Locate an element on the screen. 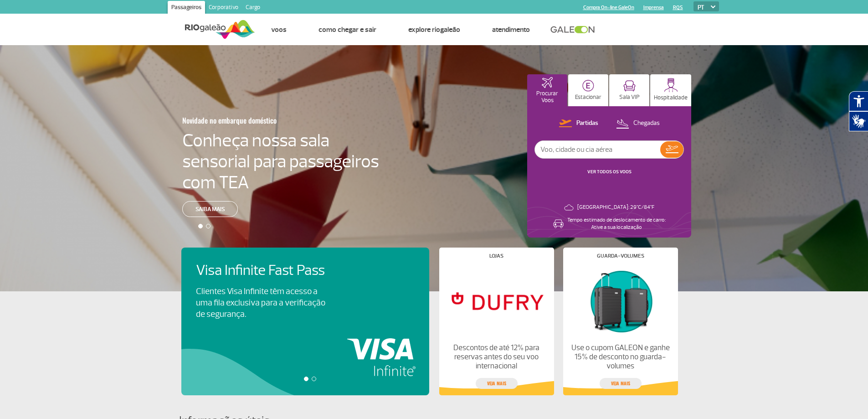 The image size is (868, 419). a: Passageiros is located at coordinates (186, 8).